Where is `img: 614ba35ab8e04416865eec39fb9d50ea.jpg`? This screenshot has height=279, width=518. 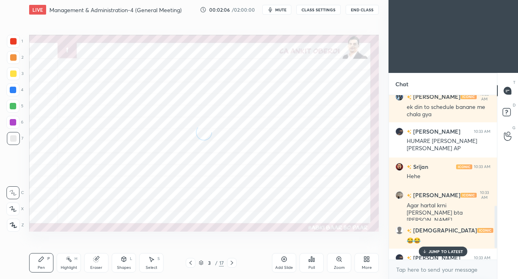
img: 614ba35ab8e04416865eec39fb9d50ea.jpg is located at coordinates (400, 97).